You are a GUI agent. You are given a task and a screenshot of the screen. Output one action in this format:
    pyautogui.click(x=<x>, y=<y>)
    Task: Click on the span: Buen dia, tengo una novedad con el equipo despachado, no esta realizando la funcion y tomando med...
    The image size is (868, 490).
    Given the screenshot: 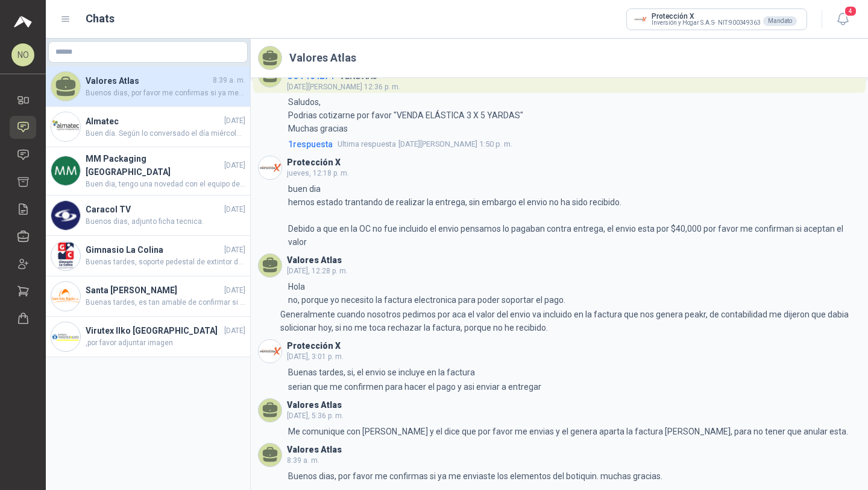 What is the action you would take?
    pyautogui.click(x=165, y=184)
    